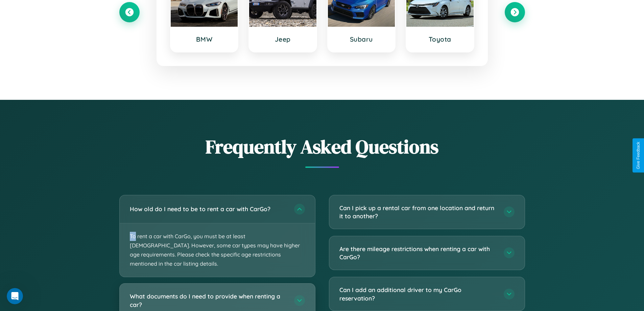 This screenshot has height=311, width=644. What do you see at coordinates (418, 211) in the screenshot?
I see `h3: Can I pick up a rental car from one location and return it to another?` at bounding box center [418, 211].